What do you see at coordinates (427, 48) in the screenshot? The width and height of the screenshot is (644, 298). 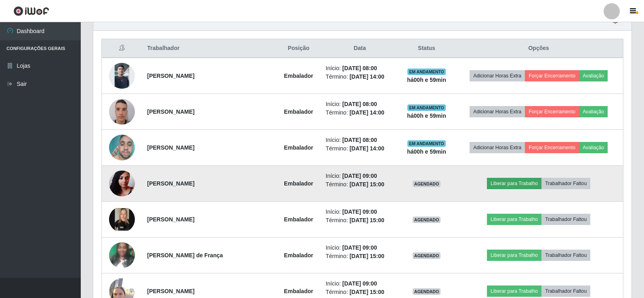 I see `th: Status` at bounding box center [427, 48].